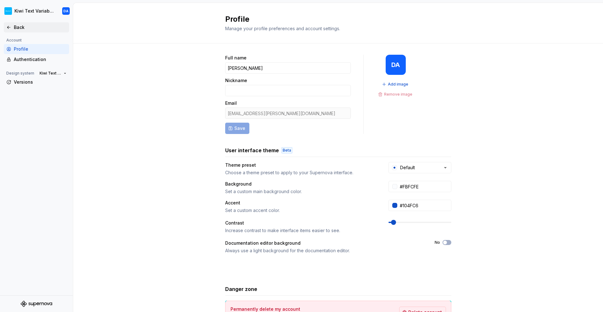 This screenshot has height=312, width=603. What do you see at coordinates (40, 27) in the screenshot?
I see `div: Back` at bounding box center [40, 27].